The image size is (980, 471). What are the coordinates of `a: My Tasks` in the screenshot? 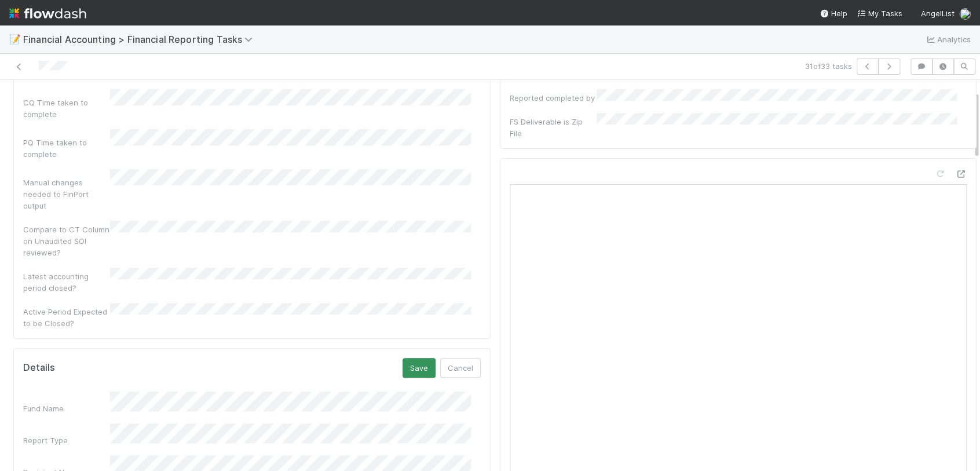 It's located at (879, 13).